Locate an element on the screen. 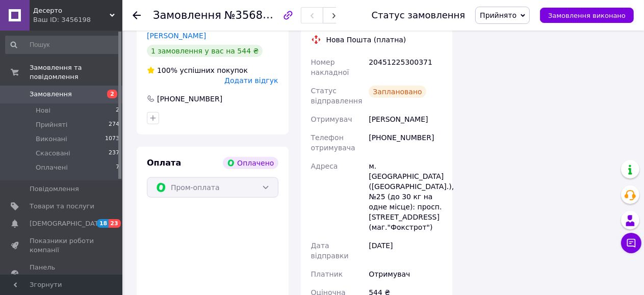 The width and height of the screenshot is (644, 295). span: Номер накладної is located at coordinates (330, 67).